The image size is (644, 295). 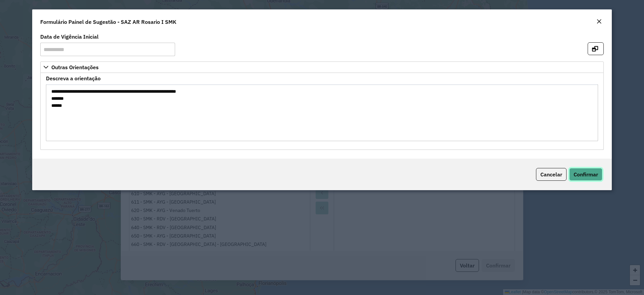 I want to click on hb-button: Confirma sugestões e abre em nova aba, so click(x=596, y=48).